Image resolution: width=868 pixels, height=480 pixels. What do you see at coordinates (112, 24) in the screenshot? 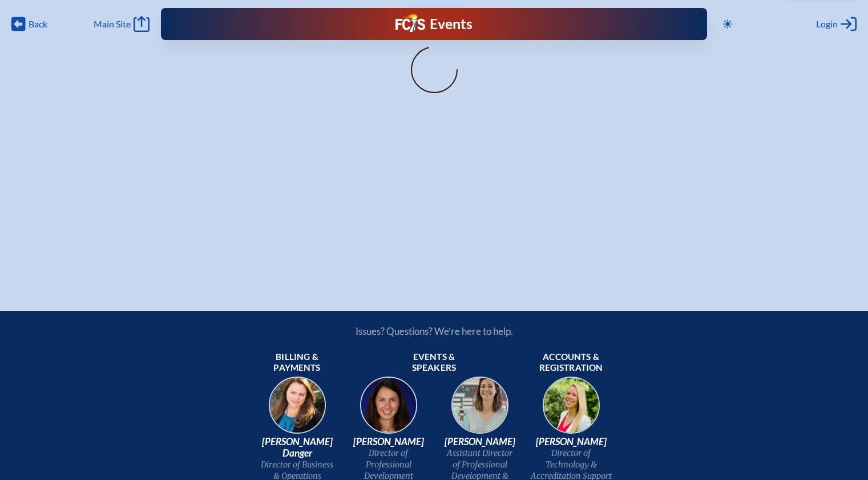
I see `span: Main Site` at bounding box center [112, 24].